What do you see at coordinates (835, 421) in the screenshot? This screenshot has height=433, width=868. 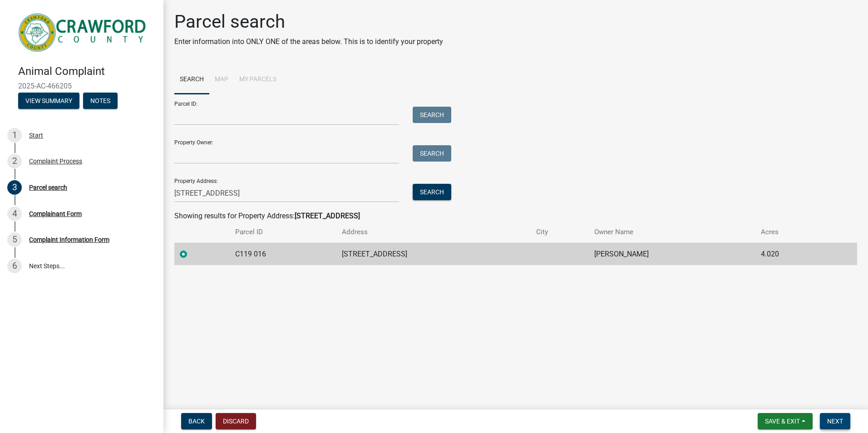 I see `button: Next` at bounding box center [835, 421].